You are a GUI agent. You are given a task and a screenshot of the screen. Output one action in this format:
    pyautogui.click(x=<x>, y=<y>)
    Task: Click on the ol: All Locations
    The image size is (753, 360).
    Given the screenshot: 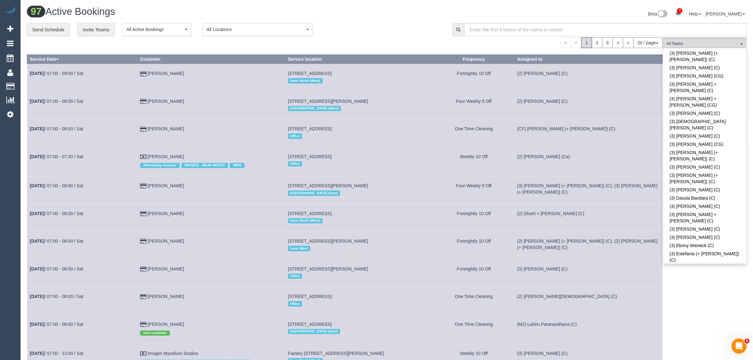 What is the action you would take?
    pyautogui.click(x=258, y=29)
    